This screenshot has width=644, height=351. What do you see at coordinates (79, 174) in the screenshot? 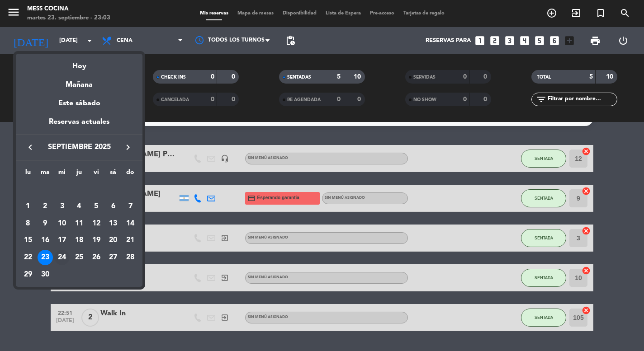
I see `th: jueves` at bounding box center [79, 174].